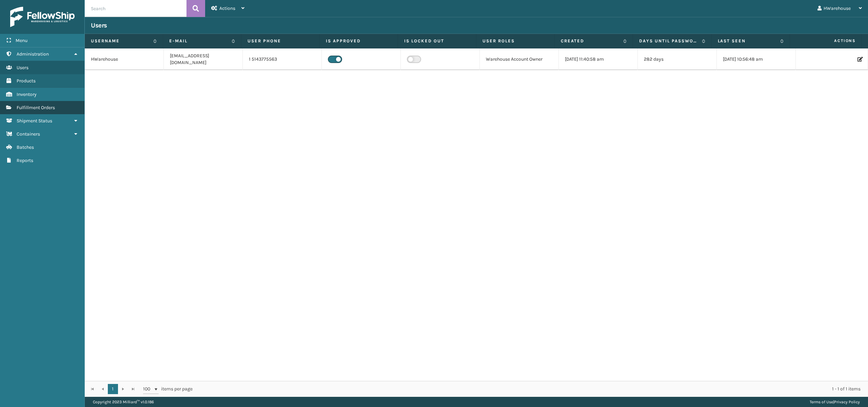 The image size is (868, 407). I want to click on span: Containers, so click(29, 134).